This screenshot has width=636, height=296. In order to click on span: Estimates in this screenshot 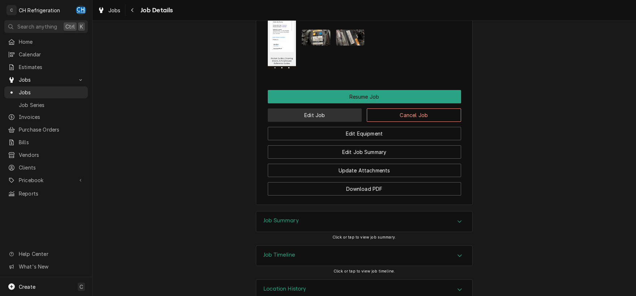, I will do `click(51, 67)`.